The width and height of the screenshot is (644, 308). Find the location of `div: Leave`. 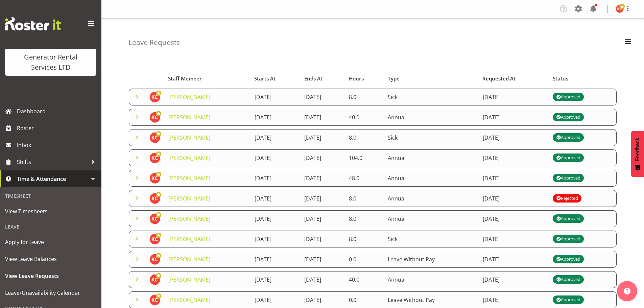

div: Leave is located at coordinates (51, 226).